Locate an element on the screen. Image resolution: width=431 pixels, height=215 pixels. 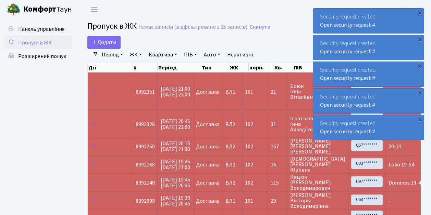
span: Таун is located at coordinates (48, 10).